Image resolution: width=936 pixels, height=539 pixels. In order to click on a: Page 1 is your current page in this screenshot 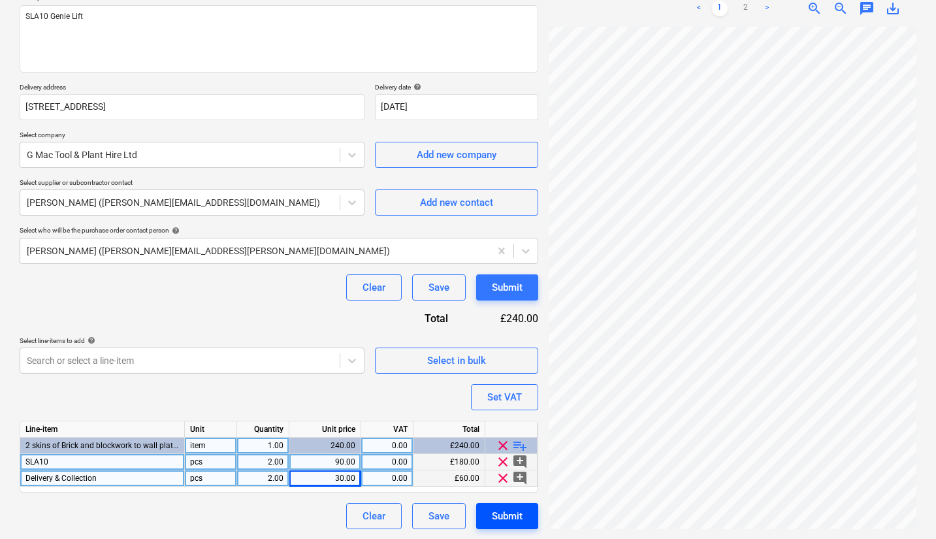, I will do `click(720, 8)`.